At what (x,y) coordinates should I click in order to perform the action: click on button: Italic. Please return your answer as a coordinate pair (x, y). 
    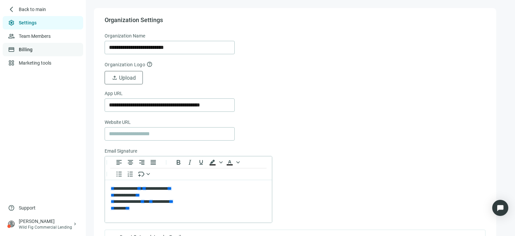
    Looking at the image, I should click on (190, 162).